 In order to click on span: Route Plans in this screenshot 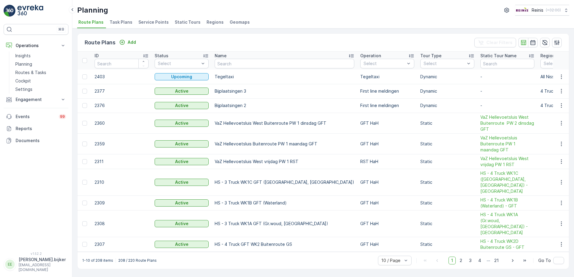, I will do `click(91, 22)`.